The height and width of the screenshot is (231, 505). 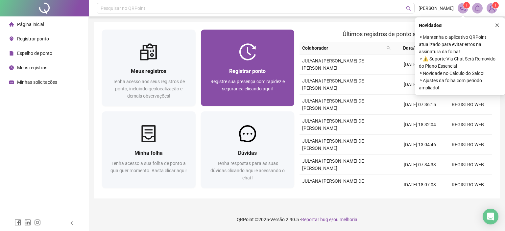 What do you see at coordinates (149, 153) in the screenshot?
I see `span: Minha folha` at bounding box center [149, 153].